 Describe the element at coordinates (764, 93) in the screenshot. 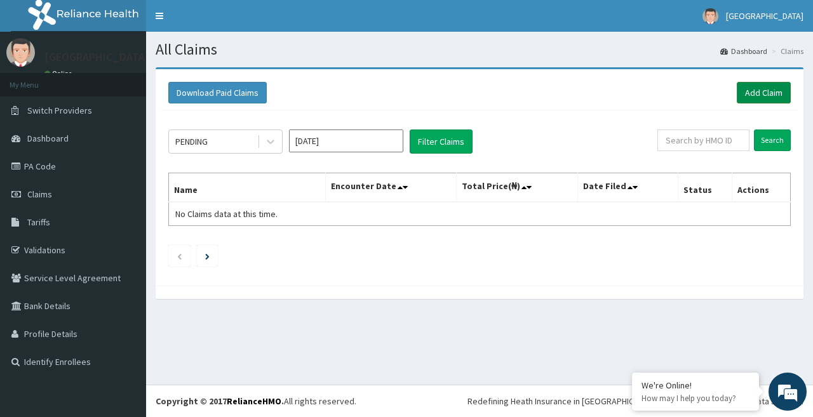

I see `a: Add Claim` at that location.